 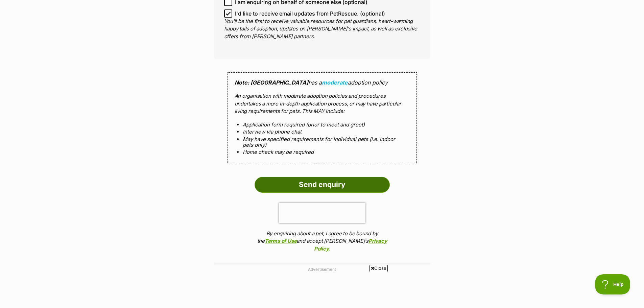 What do you see at coordinates (322, 104) in the screenshot?
I see `p: An organisation with moderate adoption policies and procedures undertakes a more in-depth applica...` at bounding box center [322, 104].